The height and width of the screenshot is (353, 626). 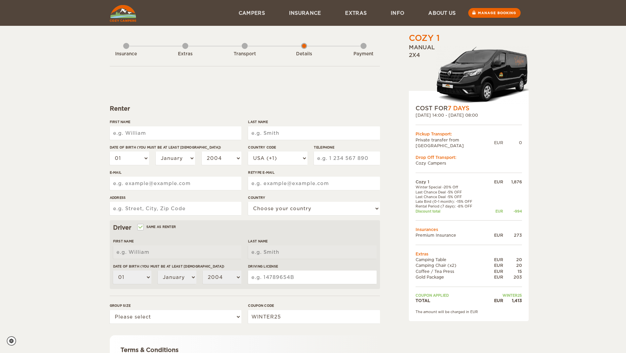 What do you see at coordinates (314, 306) in the screenshot?
I see `label: Coupon code` at bounding box center [314, 306].